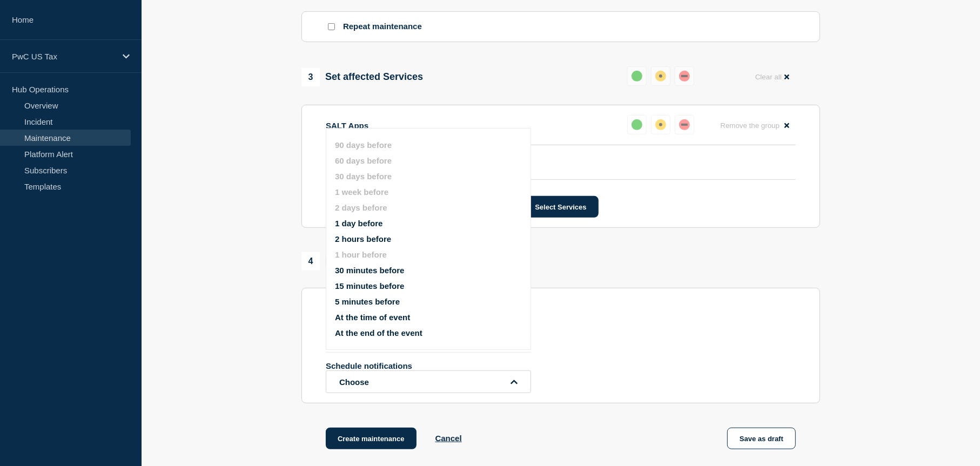  What do you see at coordinates (750, 125) in the screenshot?
I see `span: Remove the group` at bounding box center [750, 125].